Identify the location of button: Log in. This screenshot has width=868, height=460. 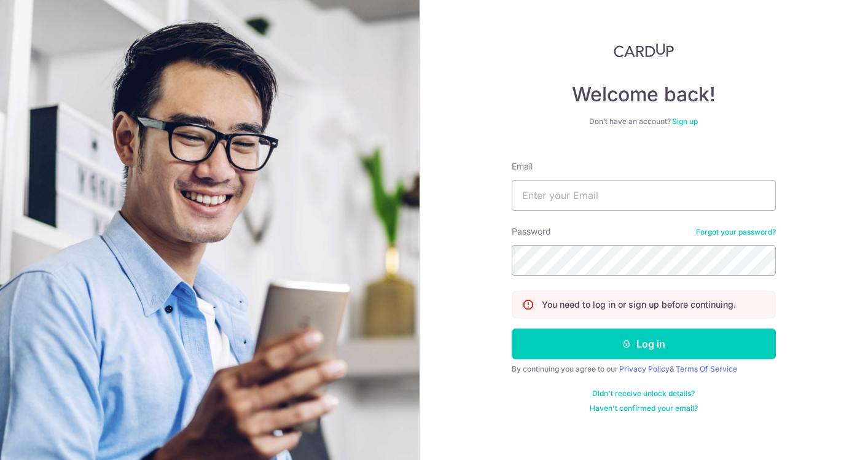
(644, 344).